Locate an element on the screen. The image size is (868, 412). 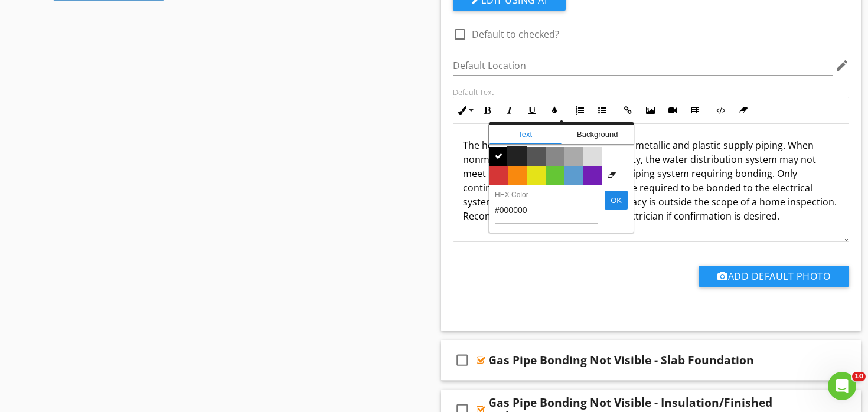
input: HEX Color is located at coordinates (546, 209).